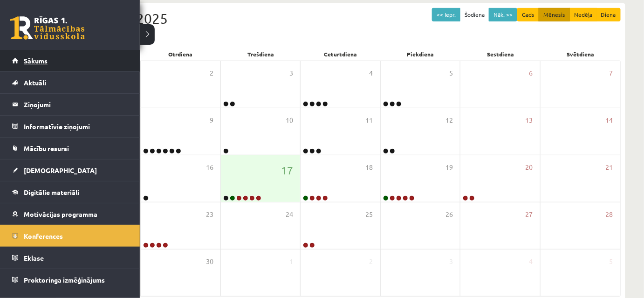 The width and height of the screenshot is (644, 298). What do you see at coordinates (43, 236) in the screenshot?
I see `span: Konferences` at bounding box center [43, 236].